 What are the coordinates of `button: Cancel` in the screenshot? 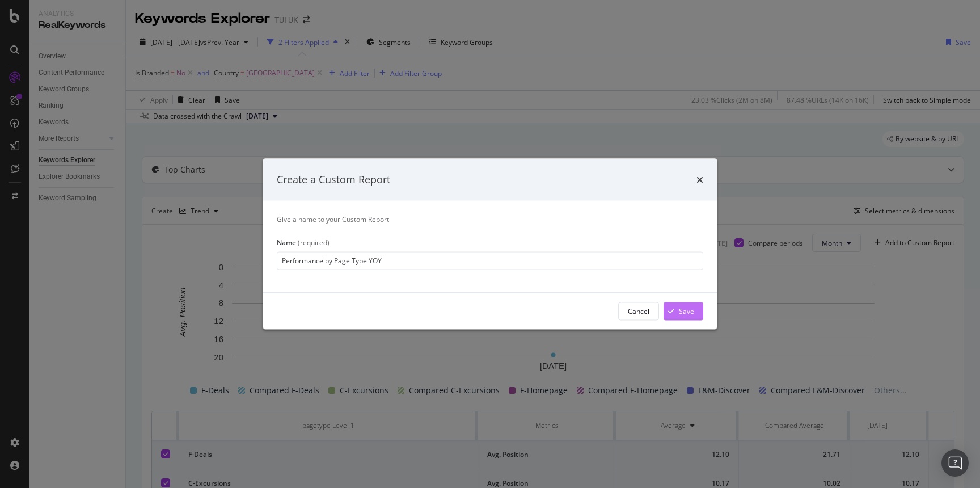 It's located at (638, 311).